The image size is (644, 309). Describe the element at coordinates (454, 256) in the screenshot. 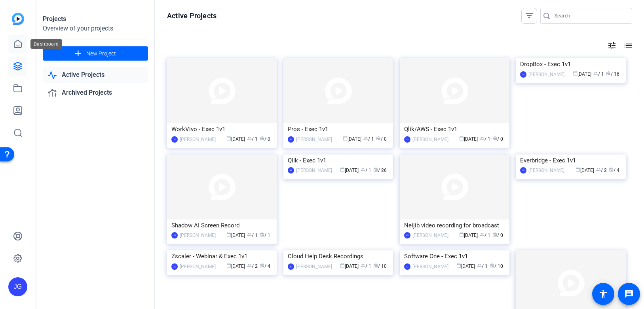

I see `div: Software One - Exec 1v1` at that location.